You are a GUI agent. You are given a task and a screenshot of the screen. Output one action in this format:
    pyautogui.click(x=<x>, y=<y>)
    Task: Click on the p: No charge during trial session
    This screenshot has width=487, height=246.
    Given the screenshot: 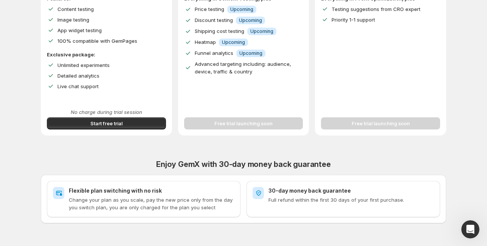 What is the action you would take?
    pyautogui.click(x=106, y=112)
    